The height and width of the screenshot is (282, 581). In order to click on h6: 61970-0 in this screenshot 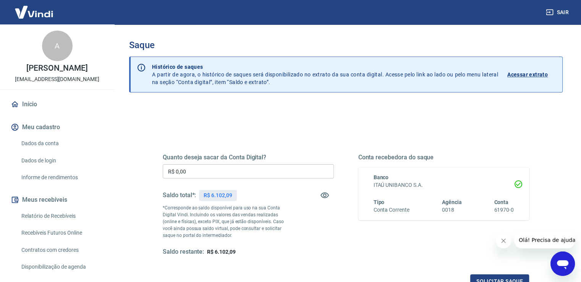, I will do `click(504, 210)`.